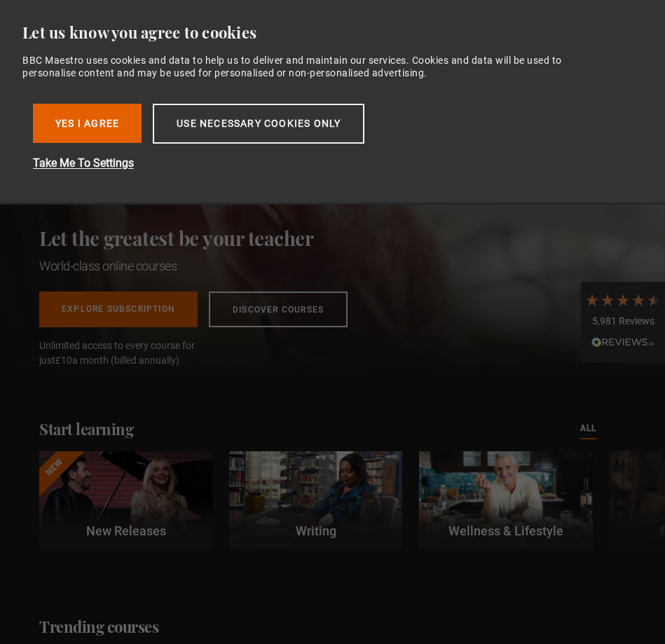 This screenshot has height=644, width=665. What do you see at coordinates (125, 530) in the screenshot?
I see `p: New Releases` at bounding box center [125, 530].